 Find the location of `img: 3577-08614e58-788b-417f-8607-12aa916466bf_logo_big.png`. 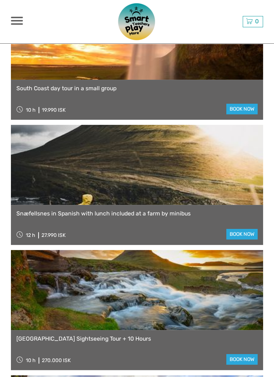

img: 3577-08614e58-788b-417f-8607-12aa916466bf_logo_big.png is located at coordinates (137, 21).